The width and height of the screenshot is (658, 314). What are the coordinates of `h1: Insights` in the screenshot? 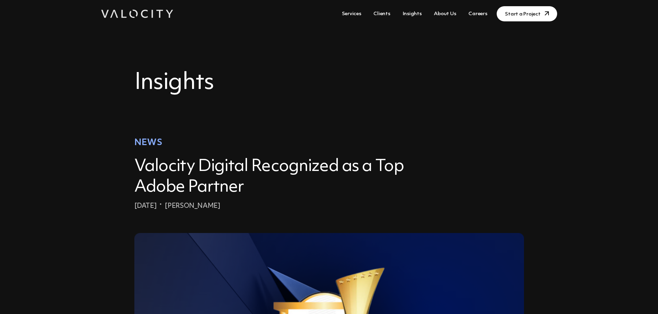 It's located at (329, 83).